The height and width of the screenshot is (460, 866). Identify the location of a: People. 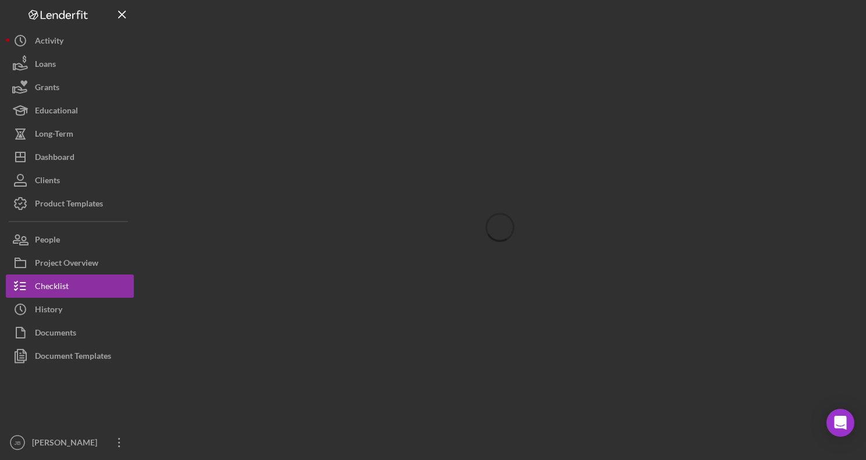
(70, 240).